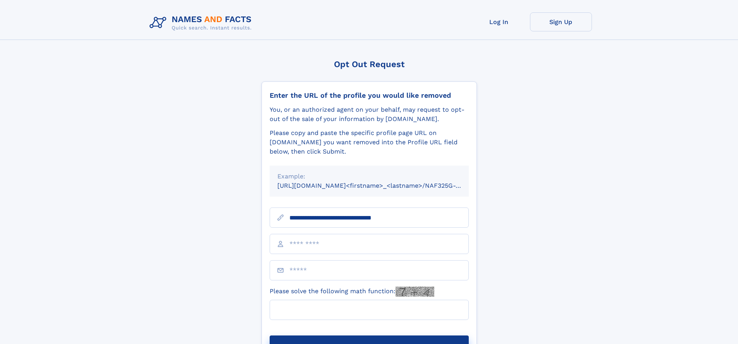  Describe the element at coordinates (369, 176) in the screenshot. I see `div: Example:` at that location.